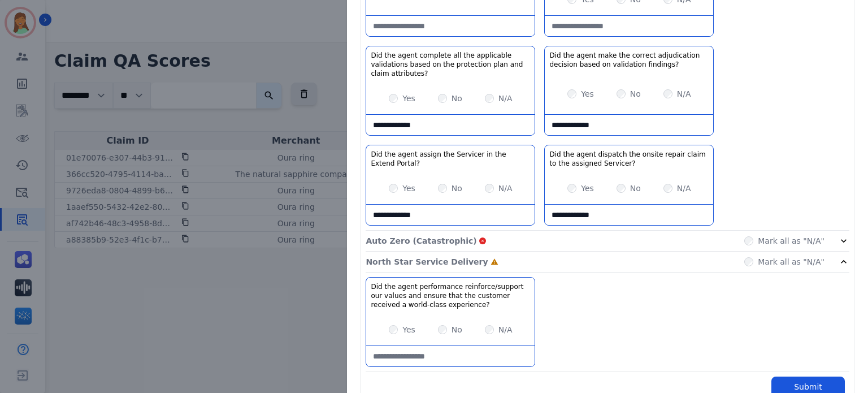  What do you see at coordinates (451, 65) in the screenshot?
I see `h3: Did the agent complete all the applicable validations based on the protection plan and claim attr...` at bounding box center [451, 65].